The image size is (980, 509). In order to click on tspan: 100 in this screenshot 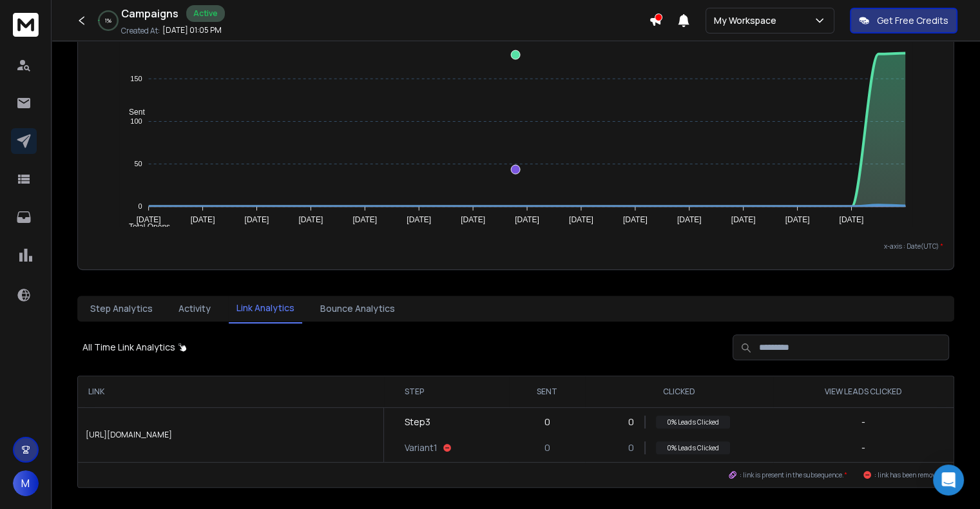, I will do `click(136, 121)`.